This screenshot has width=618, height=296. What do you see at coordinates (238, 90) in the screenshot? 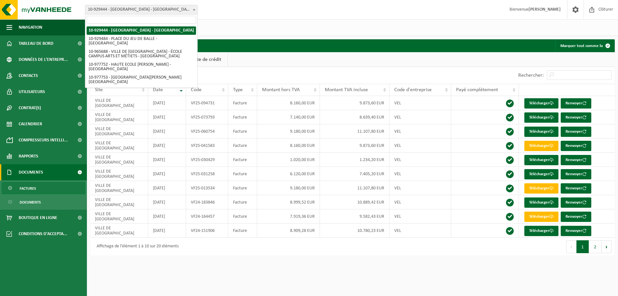
I see `span: Type` at bounding box center [238, 90].